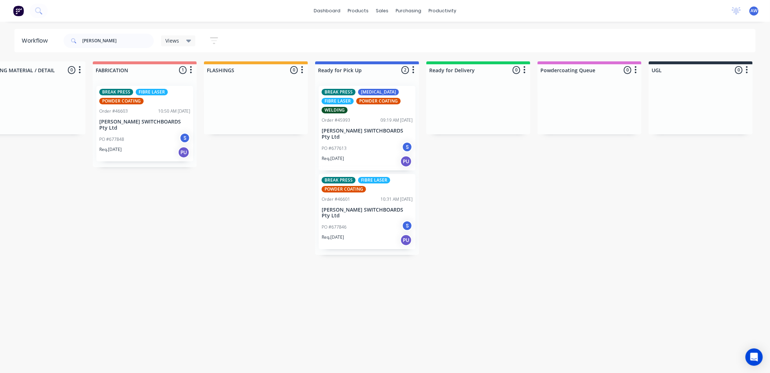  What do you see at coordinates (172, 40) in the screenshot?
I see `span: Views` at bounding box center [172, 40].